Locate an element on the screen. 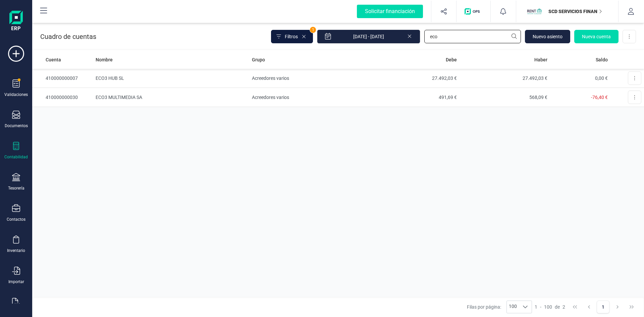  span: -76,40 € is located at coordinates (599, 97).